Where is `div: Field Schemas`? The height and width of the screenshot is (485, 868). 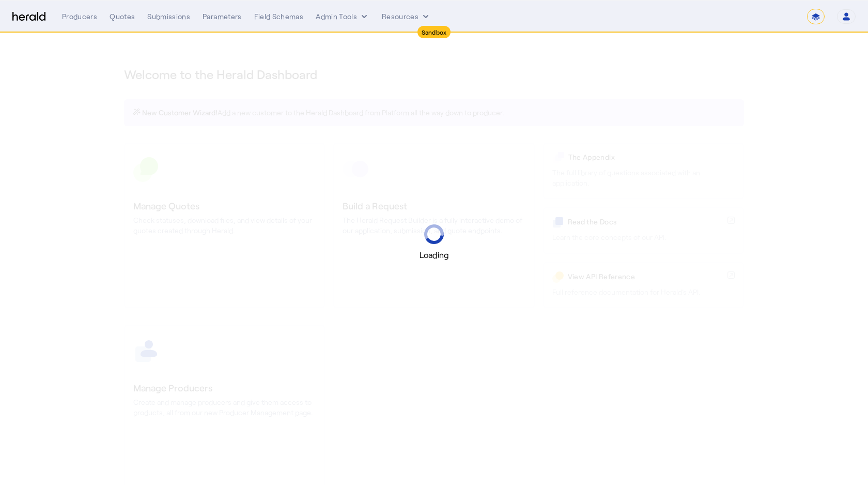
div: Field Schemas is located at coordinates (279, 17).